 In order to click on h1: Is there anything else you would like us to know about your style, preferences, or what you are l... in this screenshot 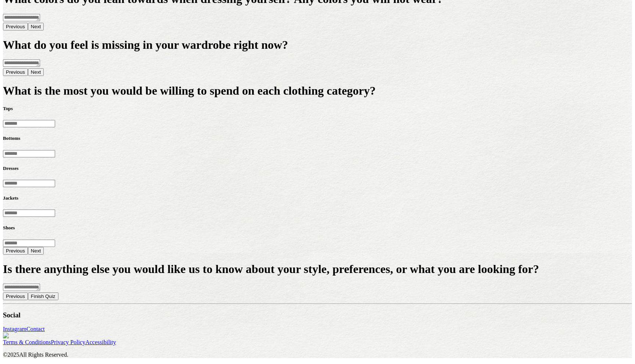, I will do `click(317, 269)`.